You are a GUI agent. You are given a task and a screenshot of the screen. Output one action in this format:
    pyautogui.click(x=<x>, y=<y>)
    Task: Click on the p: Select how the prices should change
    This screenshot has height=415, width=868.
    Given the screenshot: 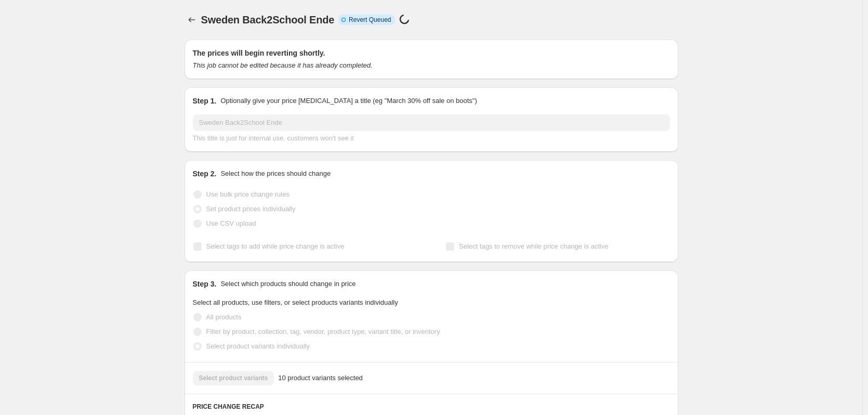 What is the action you would take?
    pyautogui.click(x=275, y=174)
    